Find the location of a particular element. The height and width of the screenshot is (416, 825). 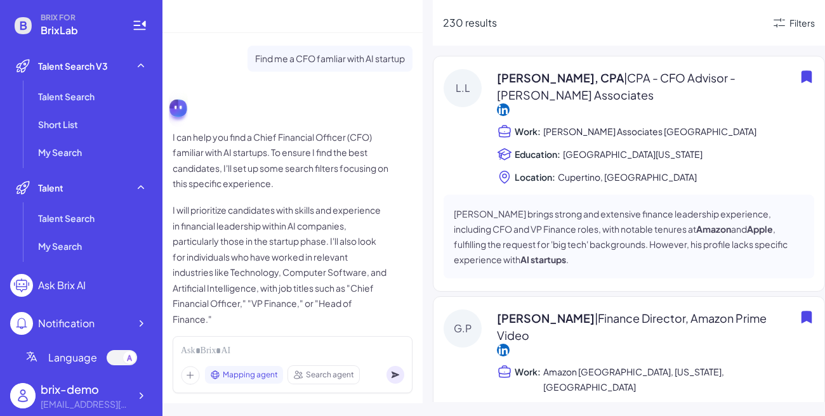

div: G.P is located at coordinates (463, 329).